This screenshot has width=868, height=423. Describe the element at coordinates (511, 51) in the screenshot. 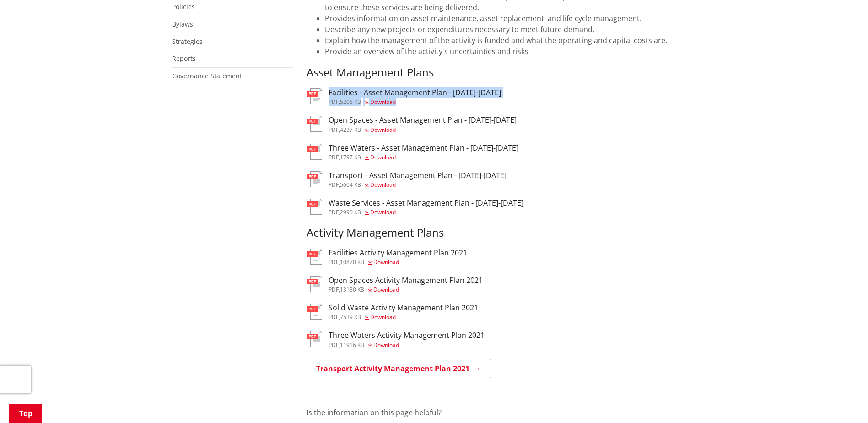

I see `li: Provide an overview of the activity's uncertainties and risks` at that location.